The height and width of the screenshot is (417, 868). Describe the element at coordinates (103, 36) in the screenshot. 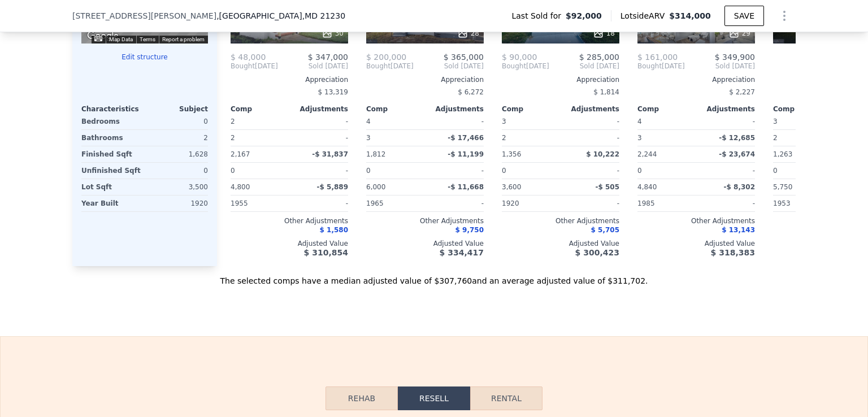

I see `a: Open this area in Google Maps (opens a new window)` at that location.